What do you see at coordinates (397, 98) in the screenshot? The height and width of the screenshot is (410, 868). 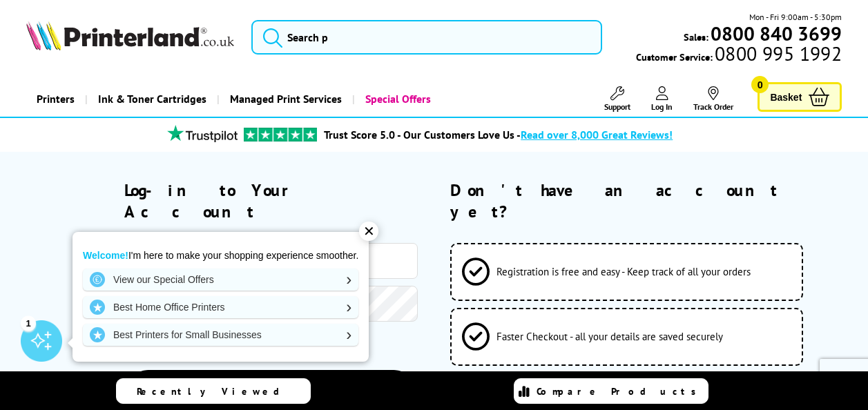 I see `a: Special Offers` at bounding box center [397, 98].